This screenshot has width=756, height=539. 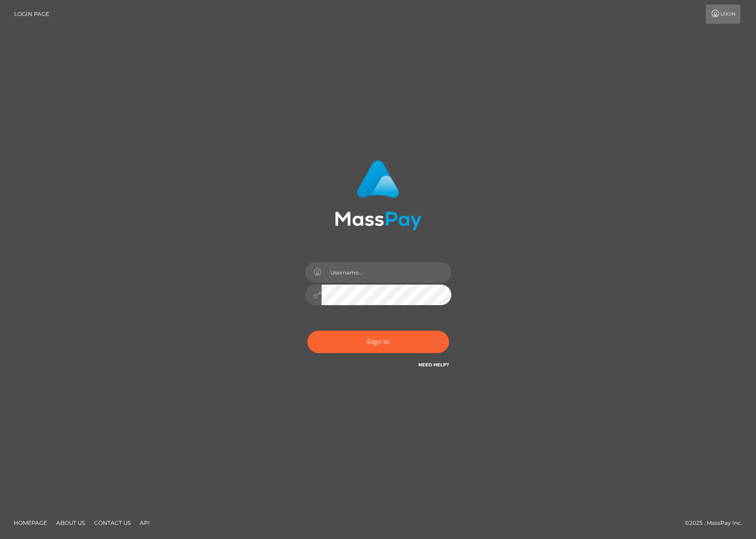 I want to click on a: API, so click(x=145, y=522).